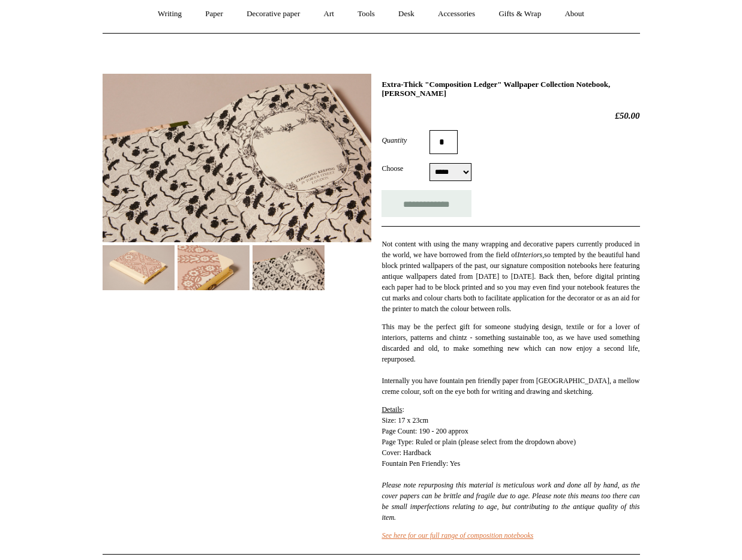  What do you see at coordinates (392, 409) in the screenshot?
I see `span: Details` at bounding box center [392, 409].